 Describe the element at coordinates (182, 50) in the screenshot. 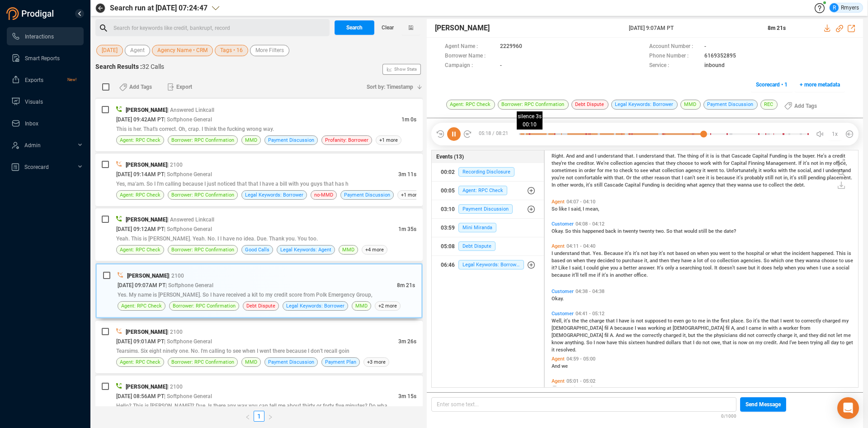

I see `button: Agency Name • CRM` at that location.